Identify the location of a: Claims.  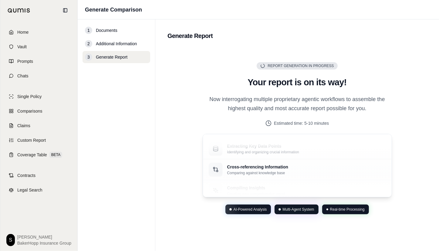
(39, 126).